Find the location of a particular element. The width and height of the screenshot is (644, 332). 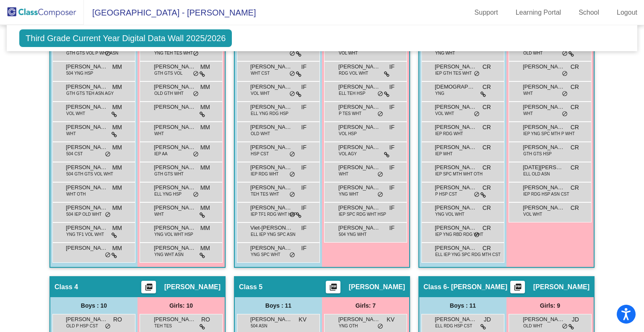

span: IEP SPC RDG WHT HSP is located at coordinates (363, 214).